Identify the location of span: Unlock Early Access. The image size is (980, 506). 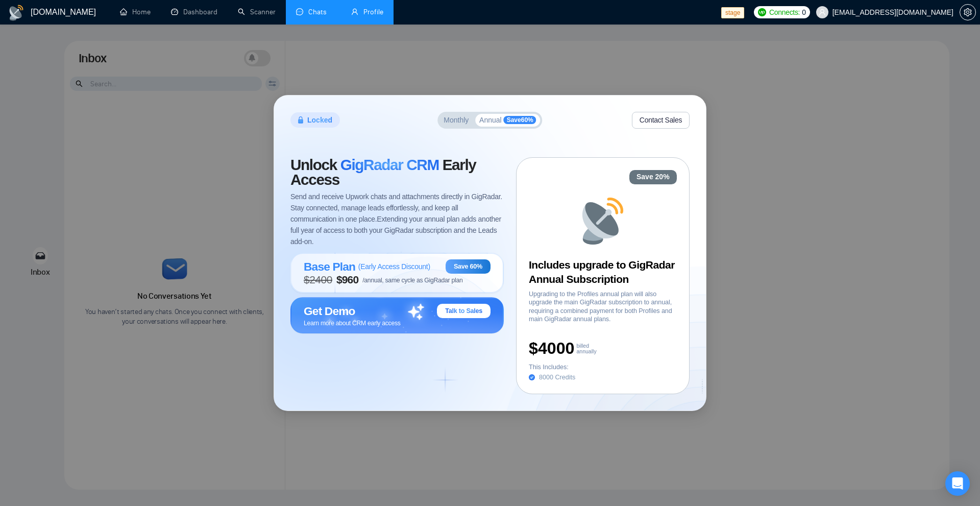
(397, 172).